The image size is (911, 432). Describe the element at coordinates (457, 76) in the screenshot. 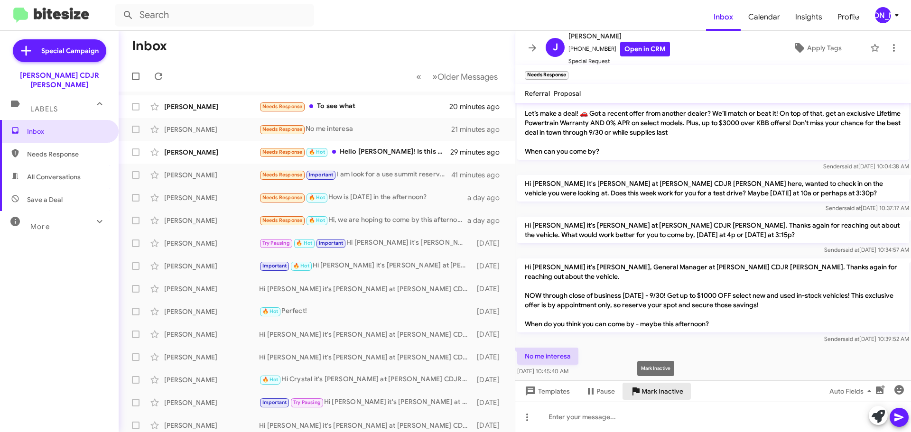

I see `nav: Page navigation example` at that location.